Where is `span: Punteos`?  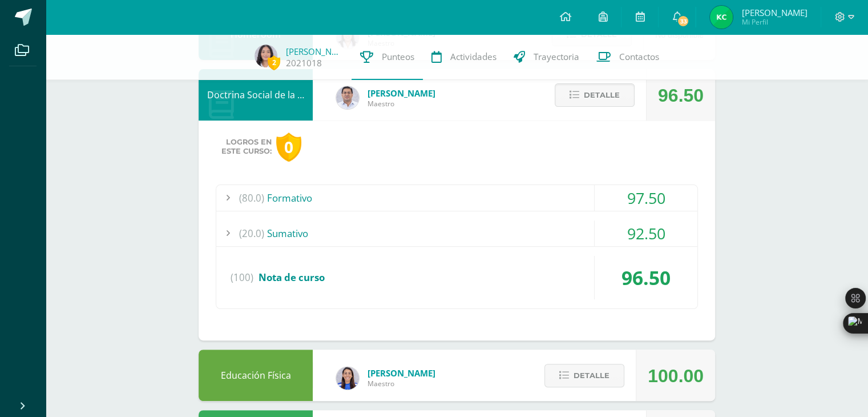 span: Punteos is located at coordinates (398, 57).